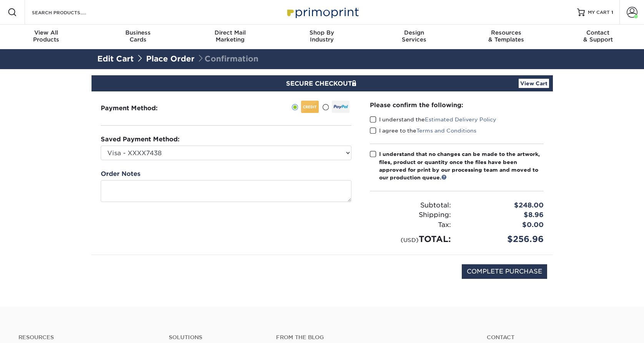 The height and width of the screenshot is (343, 644). Describe the element at coordinates (503, 239) in the screenshot. I see `div: $256.96` at that location.